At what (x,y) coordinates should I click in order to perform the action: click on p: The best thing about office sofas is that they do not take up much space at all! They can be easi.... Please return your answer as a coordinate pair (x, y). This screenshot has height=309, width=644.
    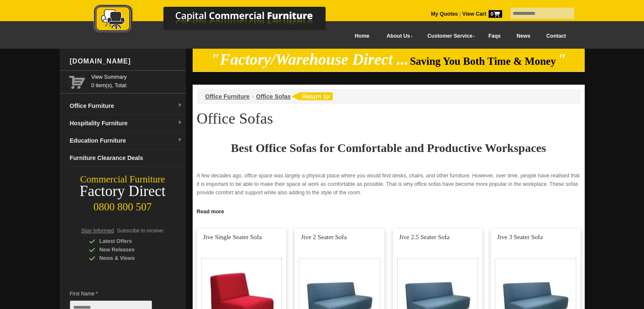
    Looking at the image, I should click on (388, 212).